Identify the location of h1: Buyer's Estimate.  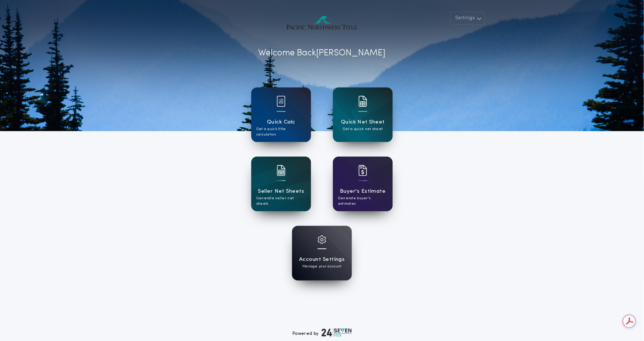
(362, 192).